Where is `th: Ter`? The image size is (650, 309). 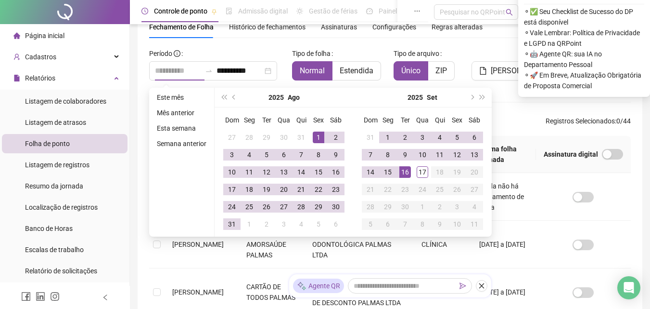 th: Ter is located at coordinates (405, 120).